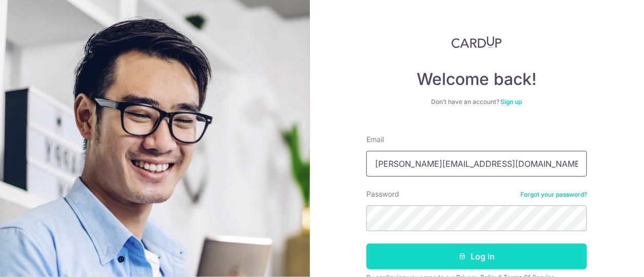 Image resolution: width=644 pixels, height=277 pixels. What do you see at coordinates (477, 164) in the screenshot?
I see `input: Enter your Email` at bounding box center [477, 164].